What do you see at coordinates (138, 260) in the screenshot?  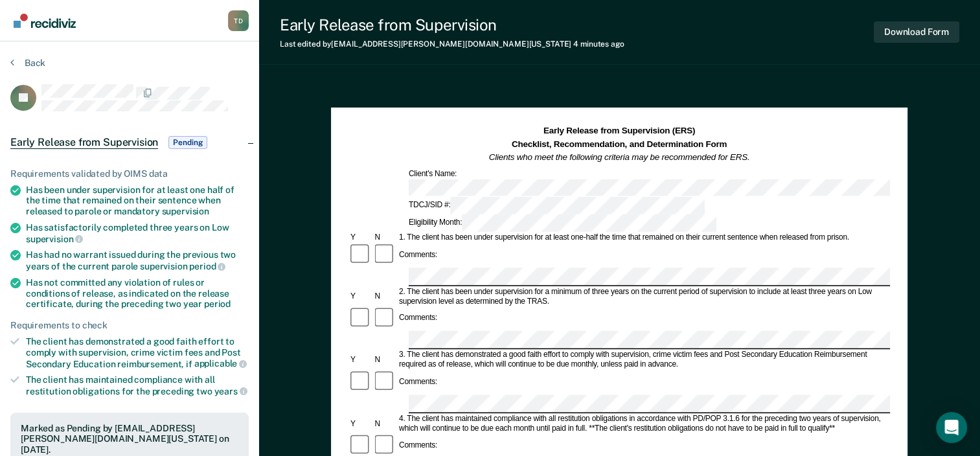 I see `div: Has had no warrant issued during the previous two years of the current parole supervision` at bounding box center [138, 260].